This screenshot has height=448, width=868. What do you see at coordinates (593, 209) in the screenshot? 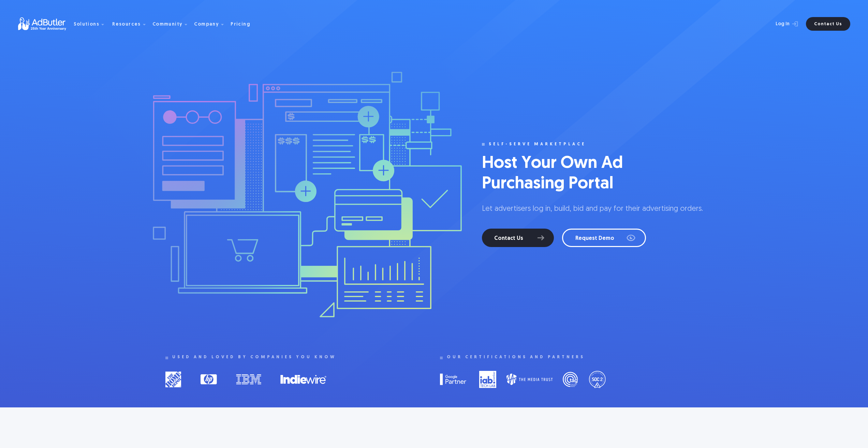
I see `p: Let advertisers log in, build, bid and pay for their advertising orders.` at bounding box center [593, 209].